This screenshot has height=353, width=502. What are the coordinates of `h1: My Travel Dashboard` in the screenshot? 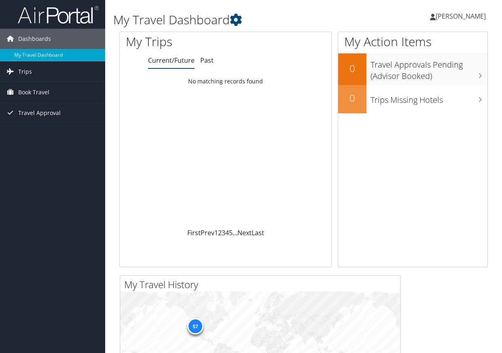 It's located at (240, 20).